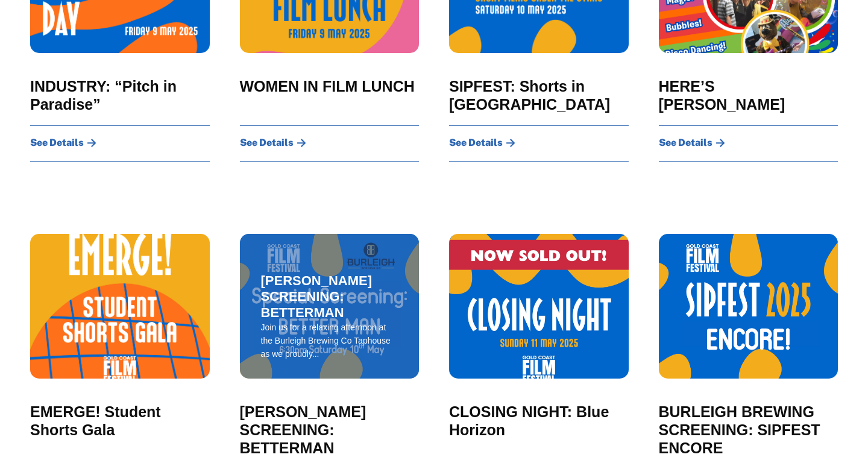  Describe the element at coordinates (120, 95) in the screenshot. I see `span: INDUSTRY: “Pitch in Paradise”` at that location.